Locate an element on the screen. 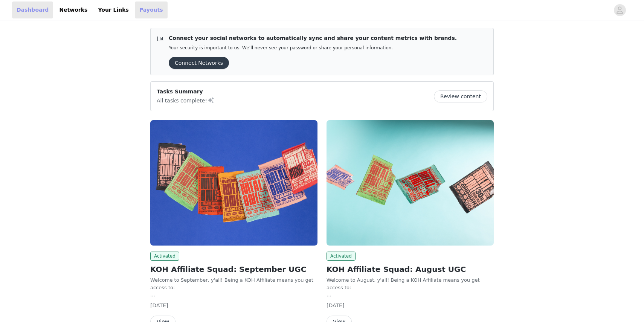 This screenshot has width=644, height=322. a: Payouts is located at coordinates (151, 10).